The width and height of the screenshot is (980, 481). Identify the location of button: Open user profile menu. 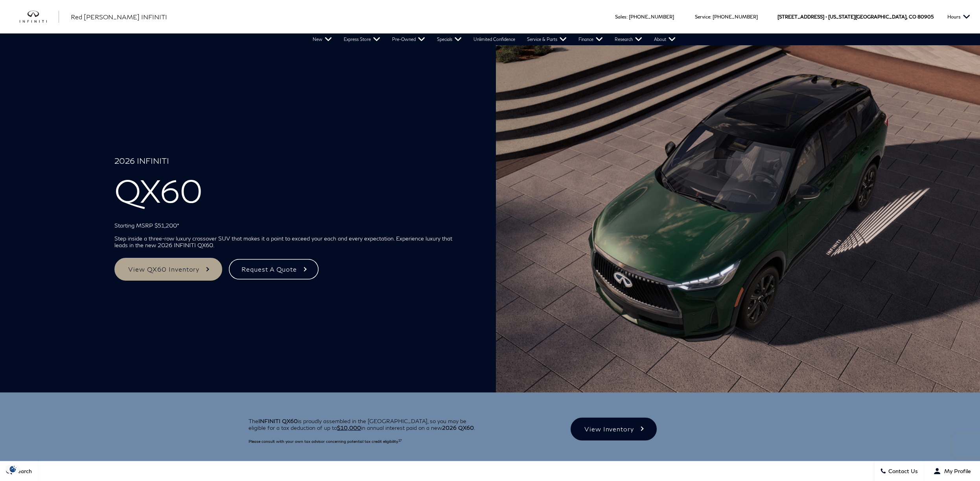
(952, 471).